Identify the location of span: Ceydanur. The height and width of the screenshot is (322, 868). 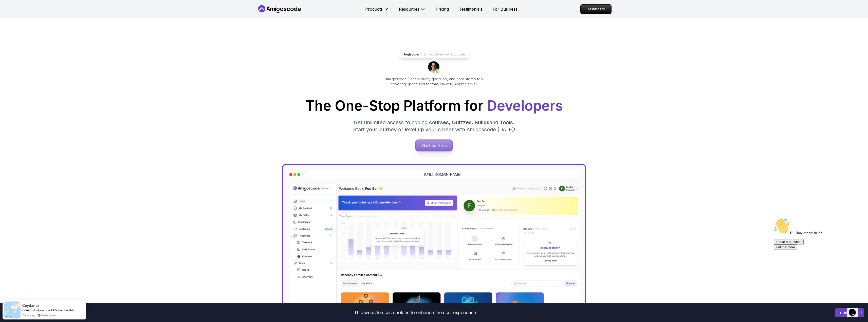
(31, 305).